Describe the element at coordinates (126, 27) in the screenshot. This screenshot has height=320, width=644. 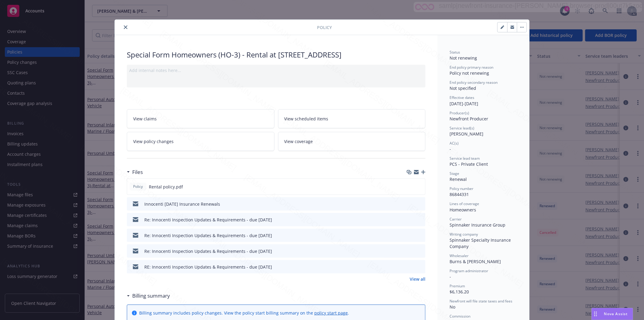
I see `button: close` at that location.